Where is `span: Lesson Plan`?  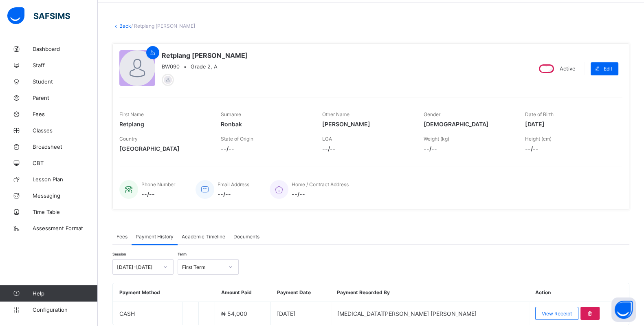
span: Lesson Plan is located at coordinates (65, 179).